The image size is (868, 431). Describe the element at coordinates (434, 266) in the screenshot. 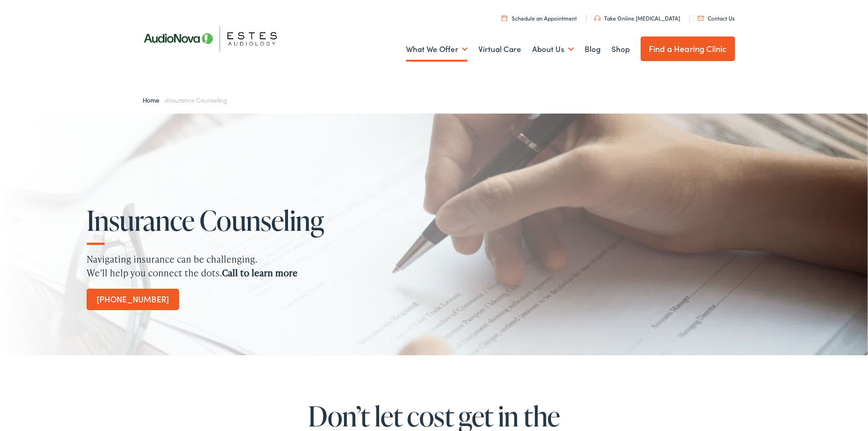

I see `p: Navigating insurance can be challenging. We’ll help you connect the dots.` at that location.